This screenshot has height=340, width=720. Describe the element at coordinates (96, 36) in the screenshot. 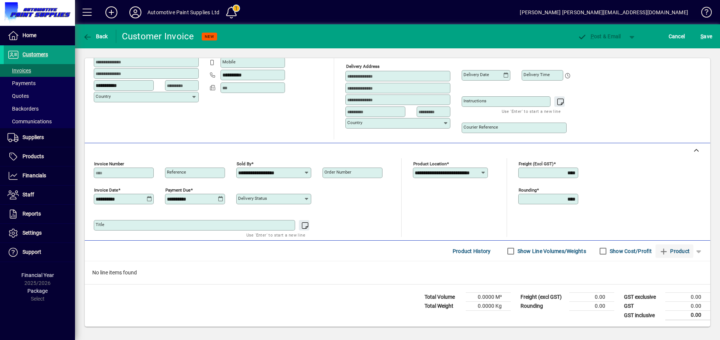

I see `app-page-header-button: Back` at that location.